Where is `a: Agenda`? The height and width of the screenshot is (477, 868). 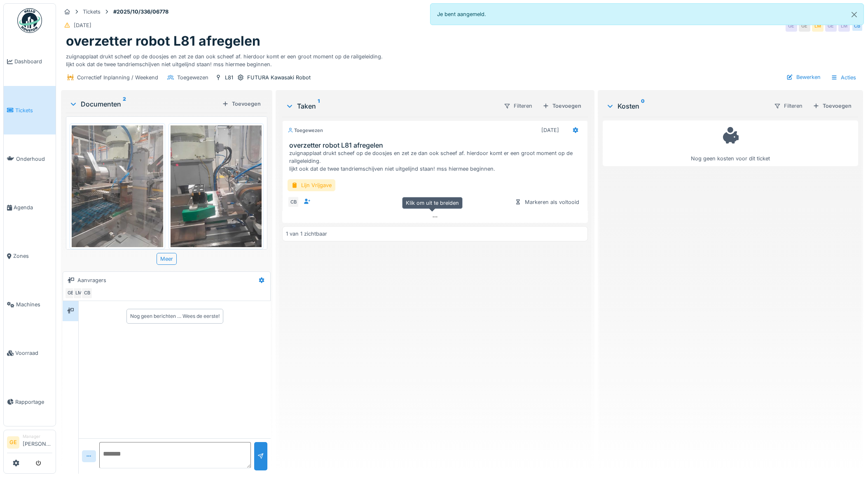
a: Agenda is located at coordinates (30, 208).